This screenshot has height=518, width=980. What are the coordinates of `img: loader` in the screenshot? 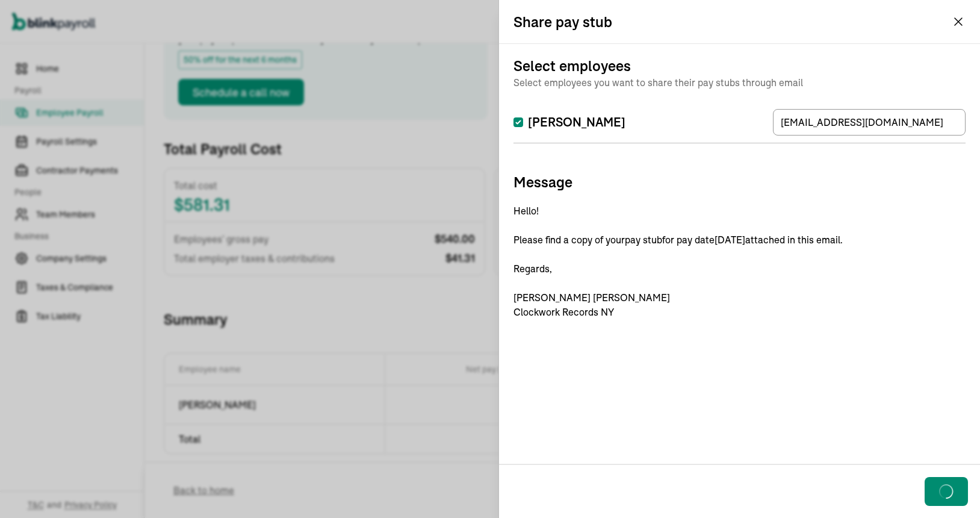 It's located at (946, 491).